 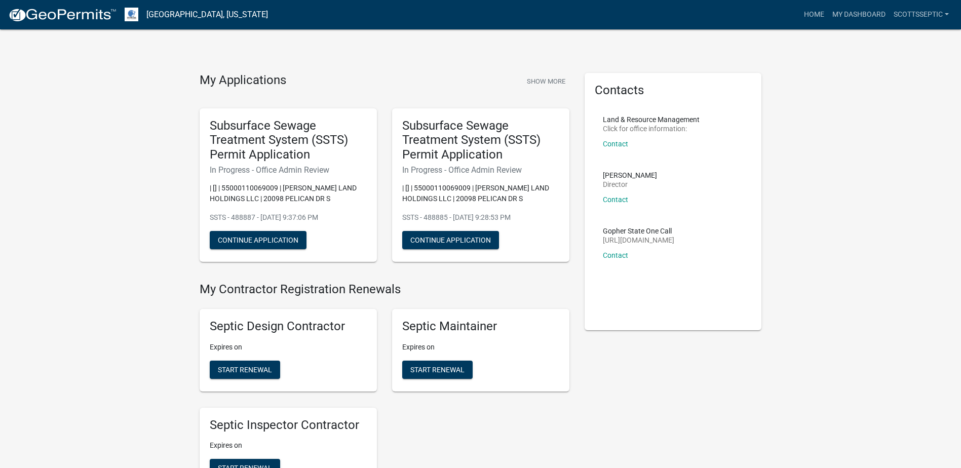 I want to click on button: Show More, so click(x=546, y=81).